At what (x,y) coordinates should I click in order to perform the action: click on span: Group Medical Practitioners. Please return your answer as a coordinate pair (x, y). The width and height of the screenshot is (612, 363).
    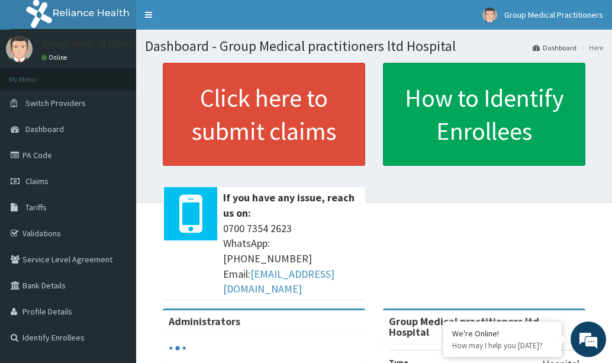
    Looking at the image, I should click on (553, 15).